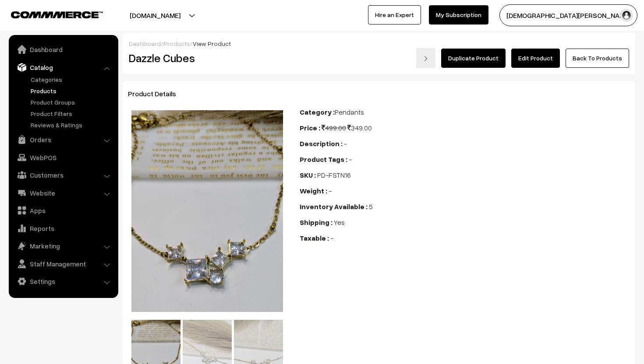 This screenshot has width=644, height=364. Describe the element at coordinates (63, 193) in the screenshot. I see `a: Website` at that location.